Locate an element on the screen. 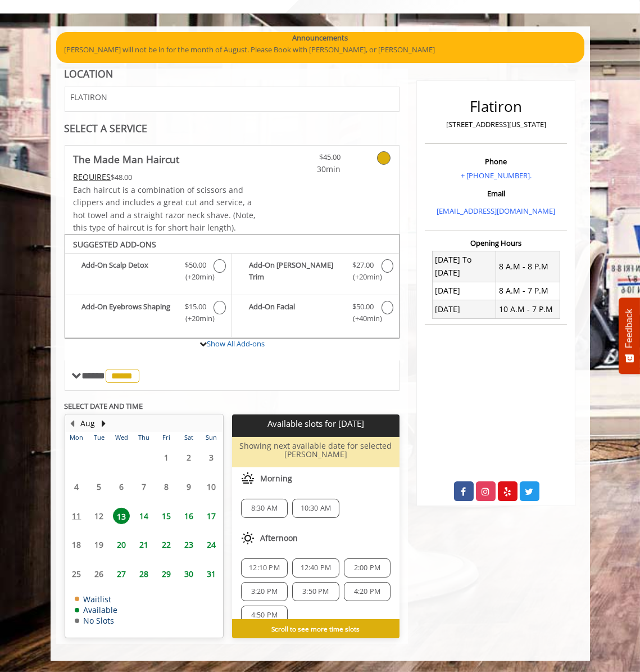  span: 28 is located at coordinates (144, 573).